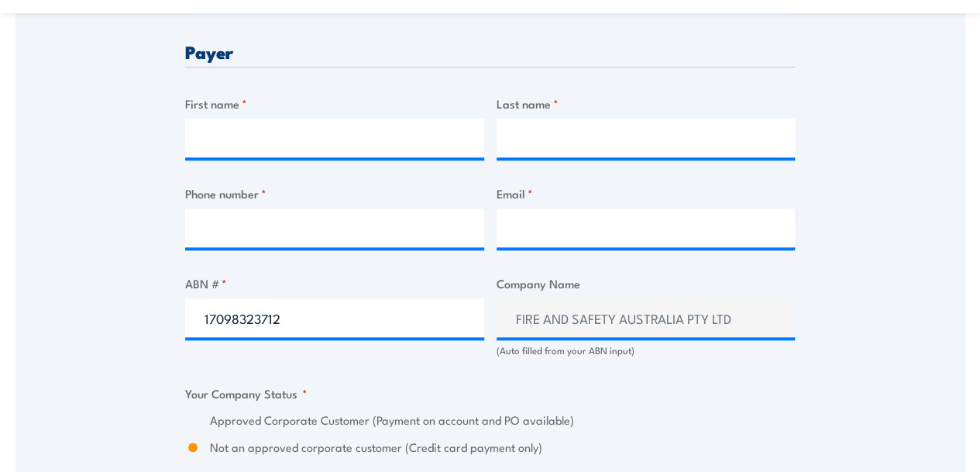 The height and width of the screenshot is (472, 980). What do you see at coordinates (646, 351) in the screenshot?
I see `div: (Auto filled from your ABN input)` at bounding box center [646, 351].